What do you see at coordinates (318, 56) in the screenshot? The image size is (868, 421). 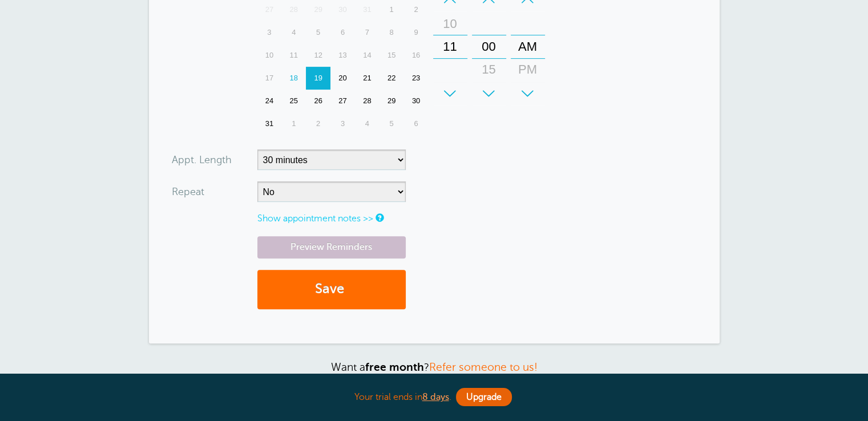 I see `div: 12` at bounding box center [318, 56].